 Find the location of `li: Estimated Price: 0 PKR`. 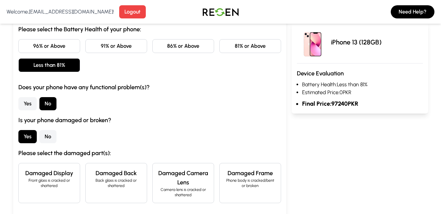

li: Estimated Price: 0 PKR is located at coordinates (363, 92).